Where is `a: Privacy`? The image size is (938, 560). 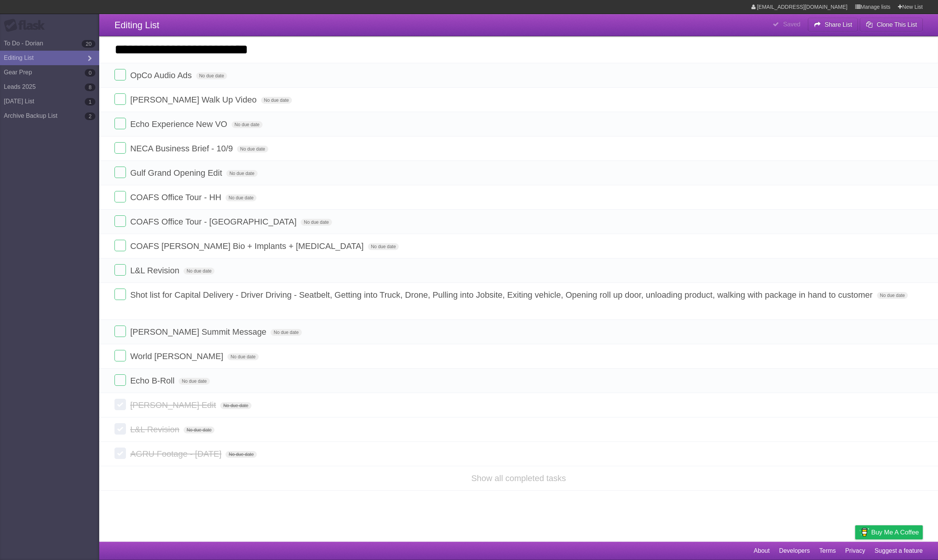
a: Privacy is located at coordinates (855, 551).